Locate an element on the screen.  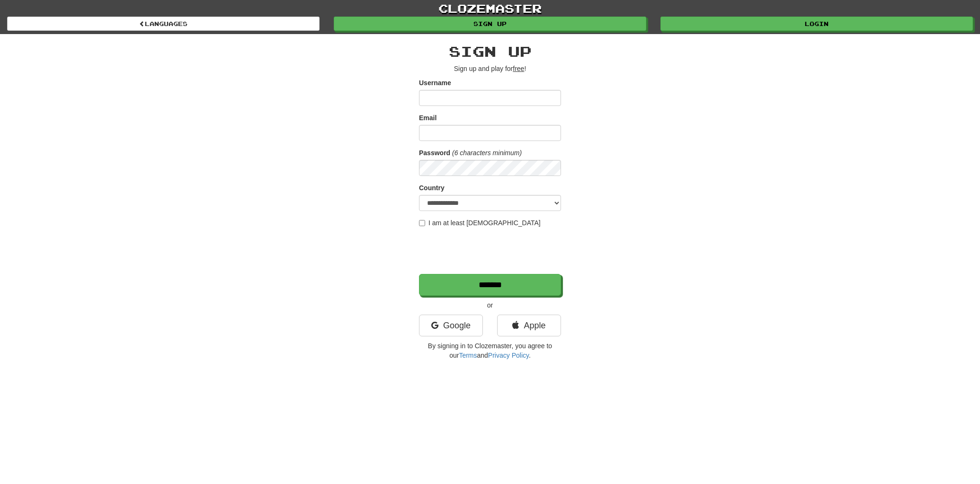
a: Apple is located at coordinates (529, 326).